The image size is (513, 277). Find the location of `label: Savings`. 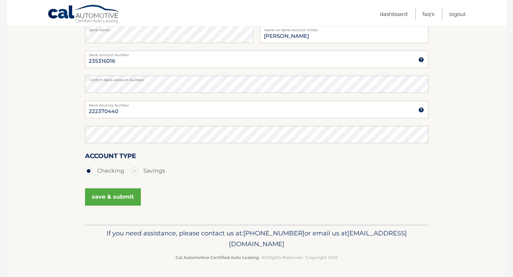

label: Savings is located at coordinates (148, 171).